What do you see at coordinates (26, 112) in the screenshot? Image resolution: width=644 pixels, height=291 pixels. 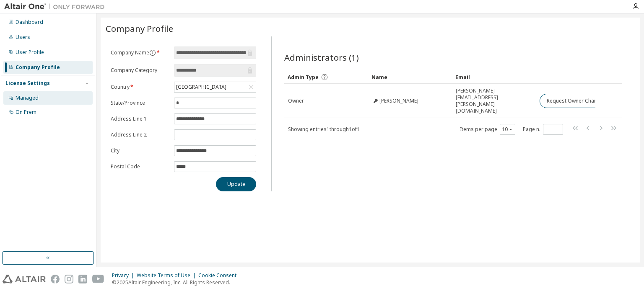 I see `div: On Prem` at bounding box center [26, 112].